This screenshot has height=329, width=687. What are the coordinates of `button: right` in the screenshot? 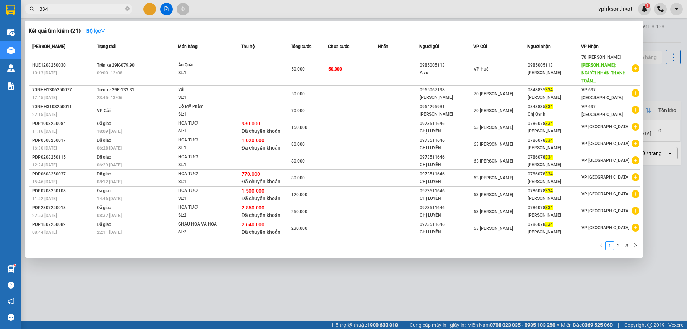 It's located at (635, 245).